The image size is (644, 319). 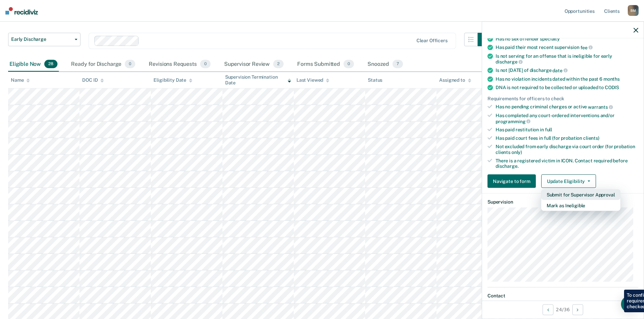 I want to click on div: B M, so click(x=633, y=10).